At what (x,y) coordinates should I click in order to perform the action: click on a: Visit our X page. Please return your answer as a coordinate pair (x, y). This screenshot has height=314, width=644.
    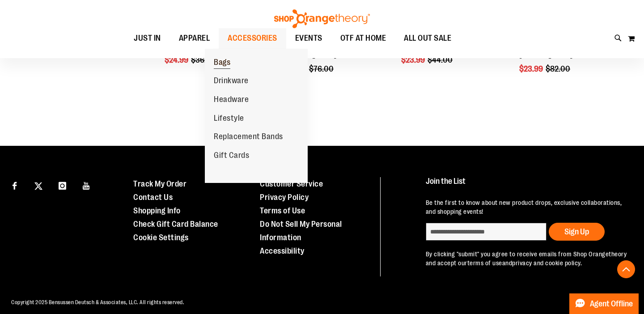
    Looking at the image, I should click on (39, 185).